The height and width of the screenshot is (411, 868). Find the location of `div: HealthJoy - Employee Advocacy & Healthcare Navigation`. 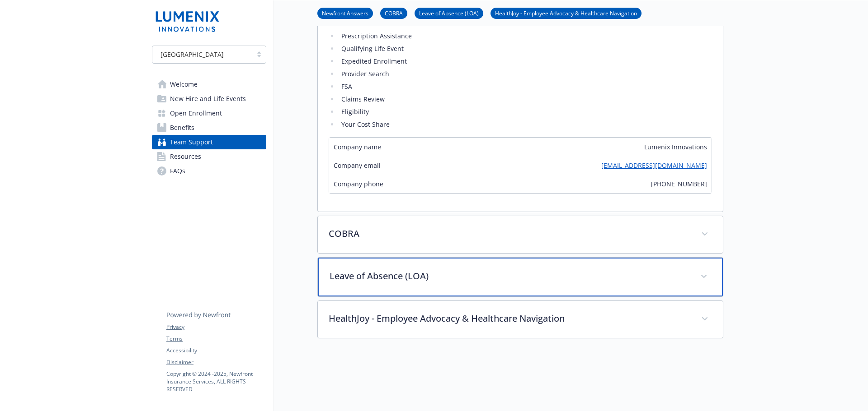

div: HealthJoy - Employee Advocacy & Healthcare Navigation is located at coordinates (520, 320).